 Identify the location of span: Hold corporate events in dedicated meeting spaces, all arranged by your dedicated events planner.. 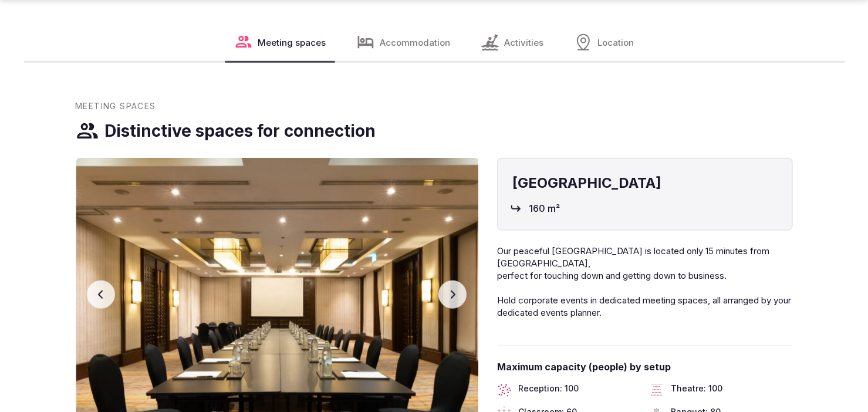
(643, 307).